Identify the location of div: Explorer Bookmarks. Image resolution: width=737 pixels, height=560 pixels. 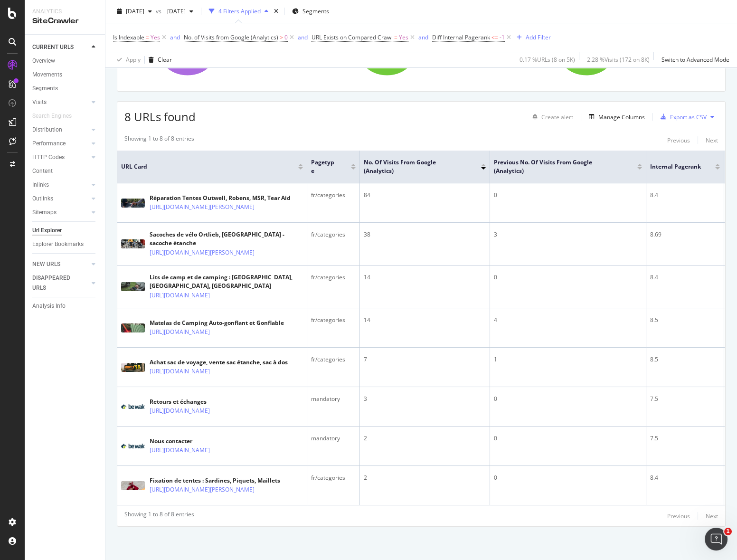
(58, 244).